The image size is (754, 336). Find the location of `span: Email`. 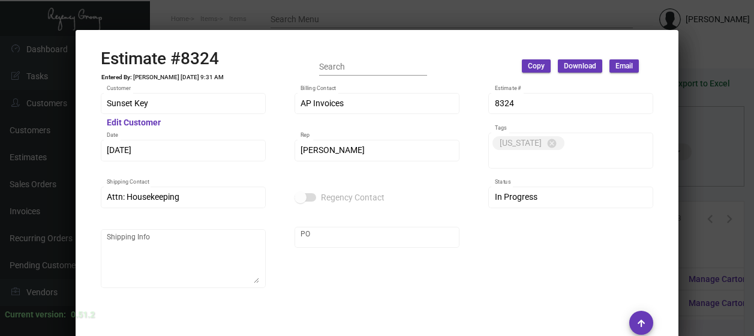

span: Email is located at coordinates (624, 66).